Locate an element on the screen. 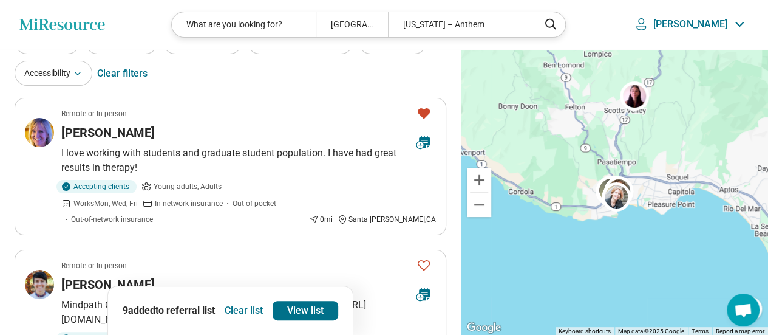 The width and height of the screenshot is (768, 335). div: Clear filters is located at coordinates (122, 73).